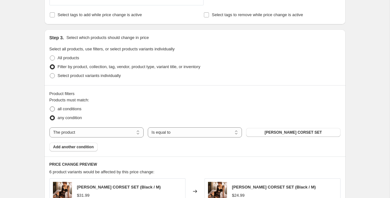 The height and width of the screenshot is (198, 390). Describe the element at coordinates (74, 147) in the screenshot. I see `button: Add another condition` at that location.